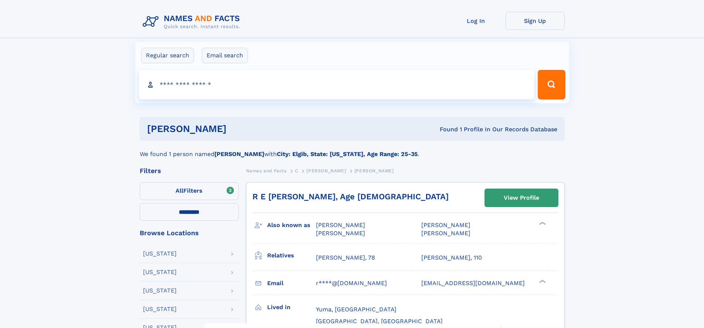 The width and height of the screenshot is (704, 328). Describe the element at coordinates (521, 198) in the screenshot. I see `div: View Profile` at that location.